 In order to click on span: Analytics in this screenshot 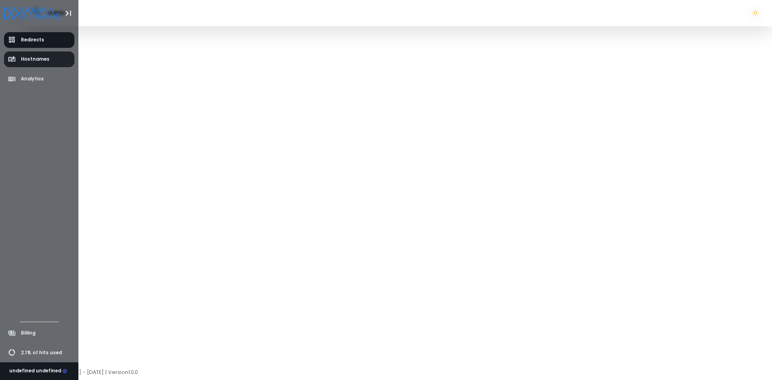, I will do `click(32, 79)`.